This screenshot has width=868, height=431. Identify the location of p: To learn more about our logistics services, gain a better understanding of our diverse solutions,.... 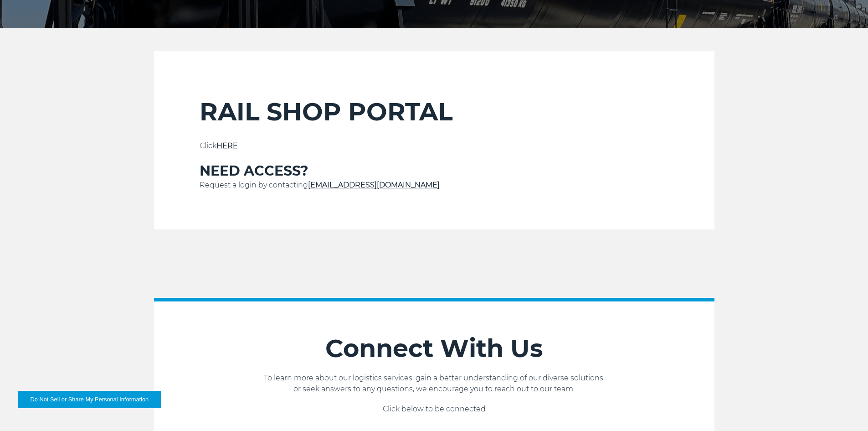
(434, 383).